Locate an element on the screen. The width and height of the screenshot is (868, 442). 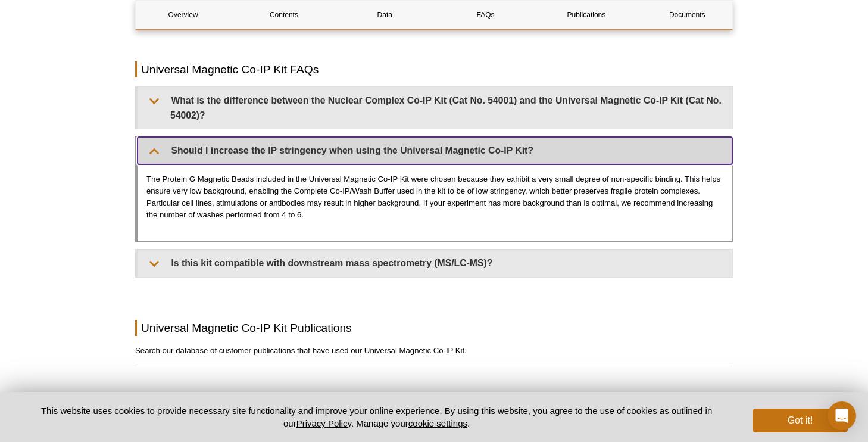
p: The Protein G Magnetic Beads included in the Universal Magnetic Co-IP Kit were chosen because the... is located at coordinates (435, 197).